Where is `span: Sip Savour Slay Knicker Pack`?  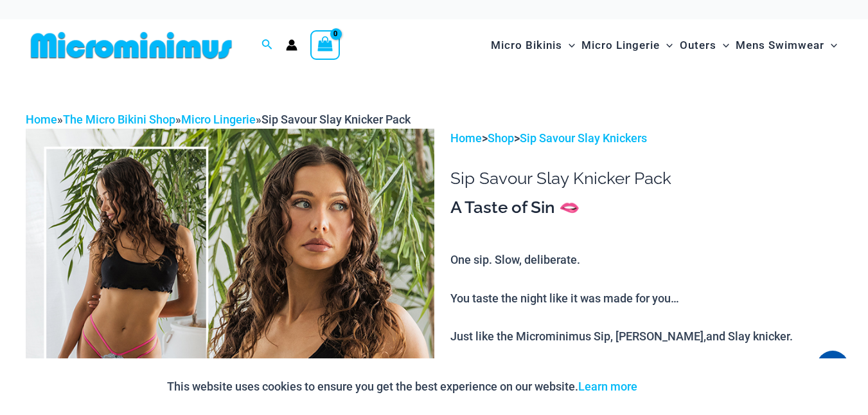 span: Sip Savour Slay Knicker Pack is located at coordinates (336, 119).